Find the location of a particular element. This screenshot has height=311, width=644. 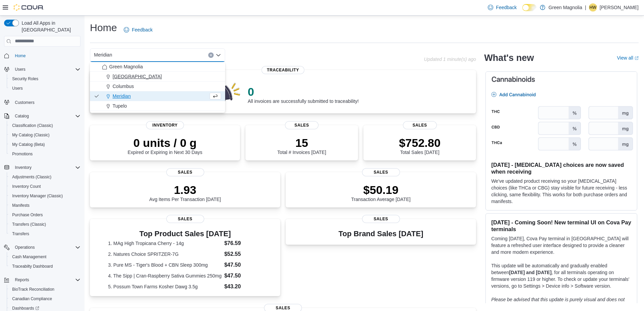

a: Canadian Compliance is located at coordinates (32, 299).